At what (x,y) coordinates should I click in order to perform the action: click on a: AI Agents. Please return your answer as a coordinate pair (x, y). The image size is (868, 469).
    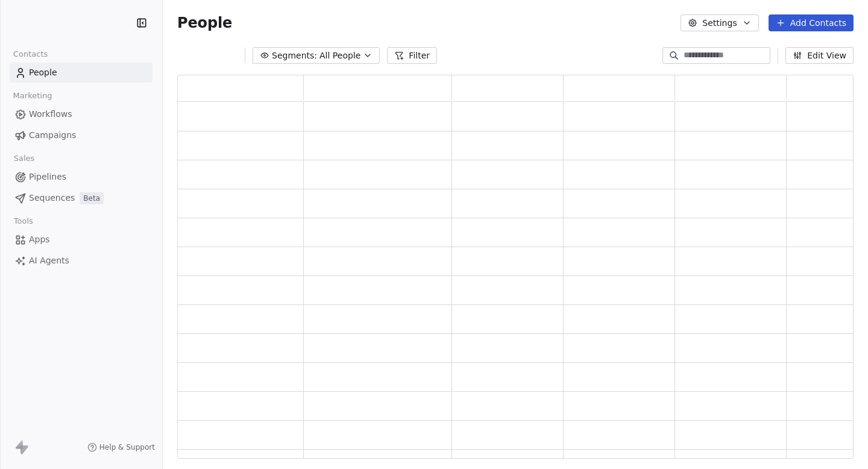
    Looking at the image, I should click on (80, 260).